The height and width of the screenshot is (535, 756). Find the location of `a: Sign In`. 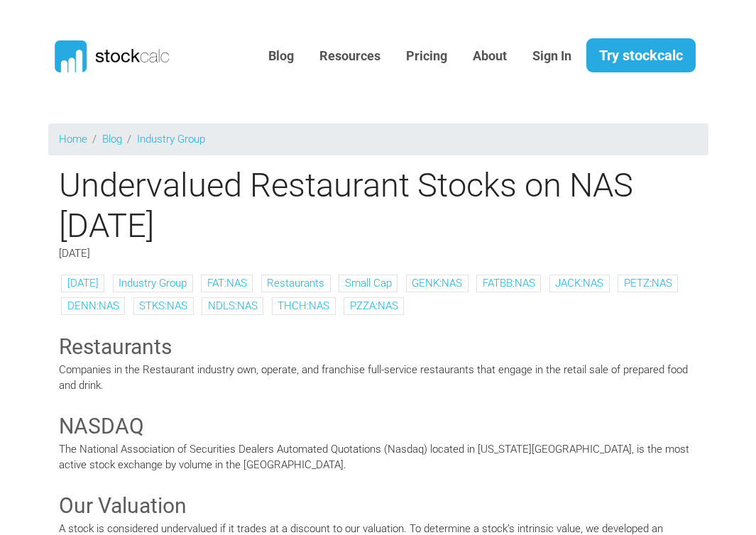

a: Sign In is located at coordinates (551, 56).